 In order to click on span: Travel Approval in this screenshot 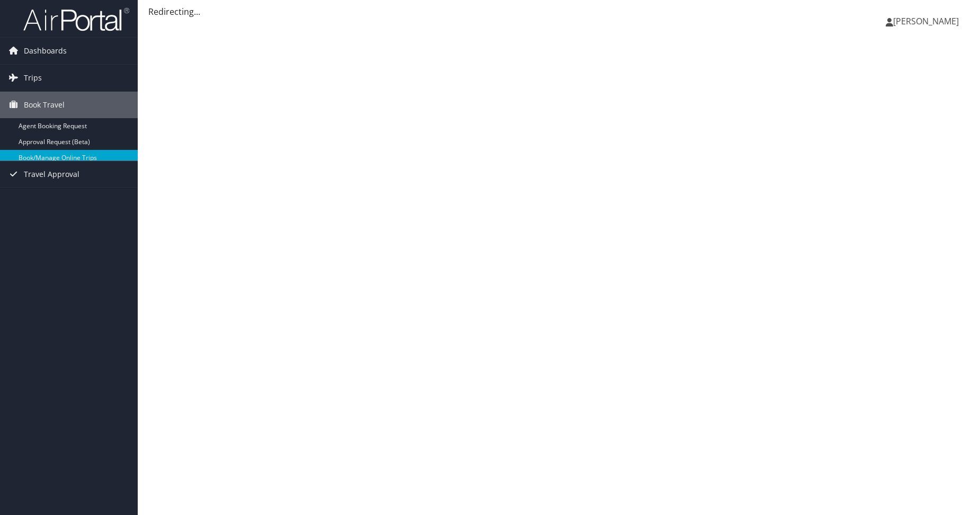, I will do `click(51, 174)`.